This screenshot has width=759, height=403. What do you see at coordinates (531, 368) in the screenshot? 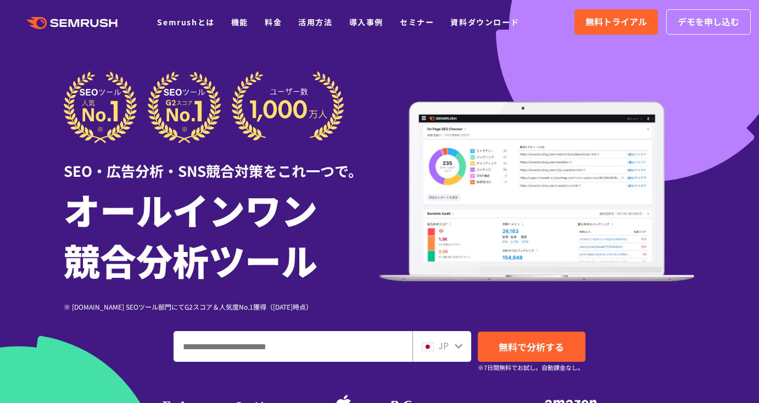
I see `small: ※7日間無料でお試し。自動課金なし。` at bounding box center [531, 368].